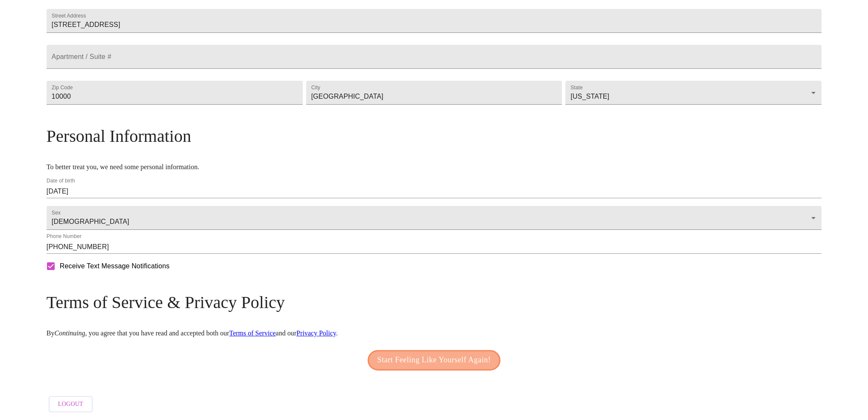  I want to click on span: Start Feeling Like Yourself Again!, so click(434, 360).